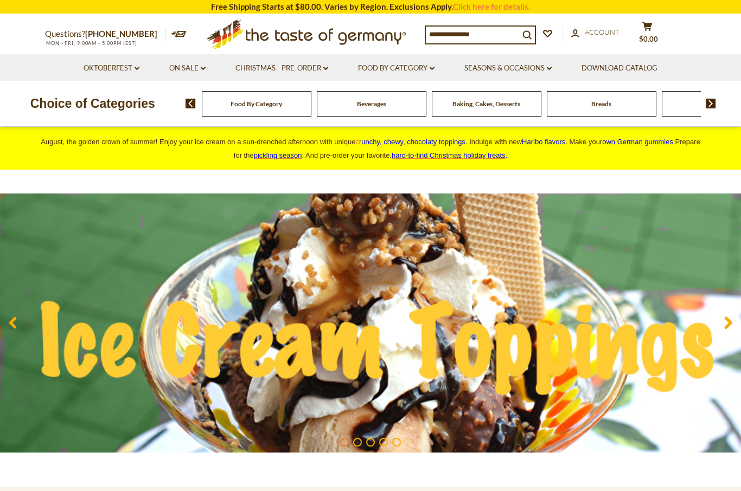 The height and width of the screenshot is (491, 741). What do you see at coordinates (448, 155) in the screenshot?
I see `span: hard-to-find Christmas holiday treats` at bounding box center [448, 155].